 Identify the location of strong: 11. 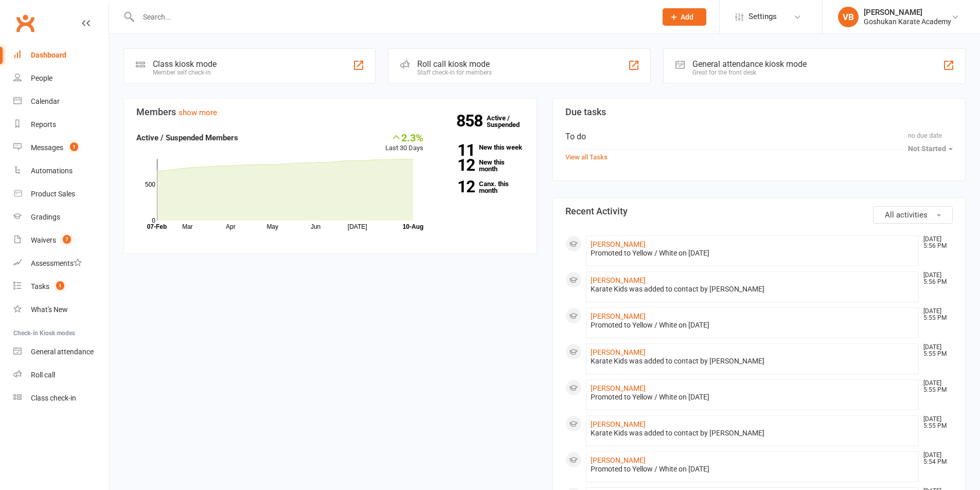
(457, 150).